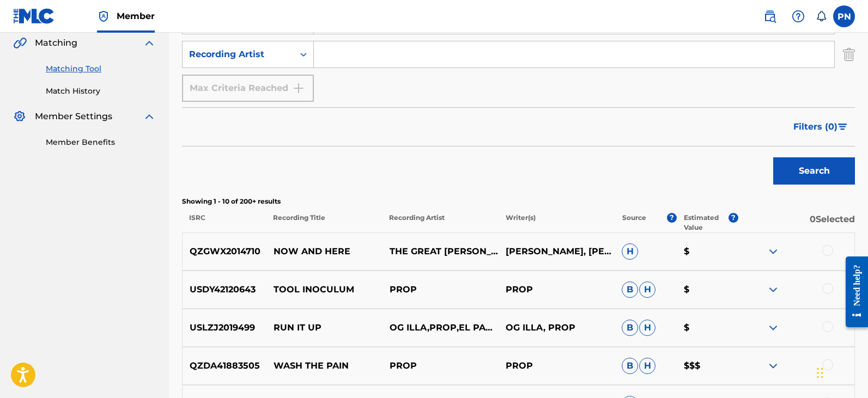 This screenshot has width=868, height=398. Describe the element at coordinates (770, 16) in the screenshot. I see `img: search` at that location.